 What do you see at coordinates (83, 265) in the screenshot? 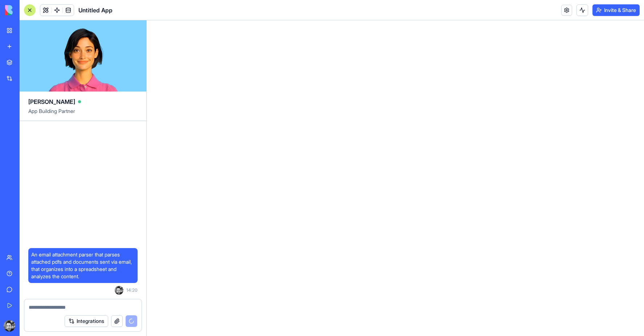
I see `span: An email attachment parser that parses attached pdfs and documents sent via email, that organizes...` at bounding box center [83, 265].